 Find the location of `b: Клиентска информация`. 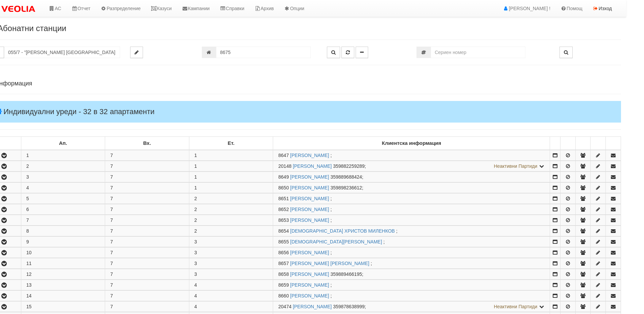

b: Клиентска информация is located at coordinates (412, 143).